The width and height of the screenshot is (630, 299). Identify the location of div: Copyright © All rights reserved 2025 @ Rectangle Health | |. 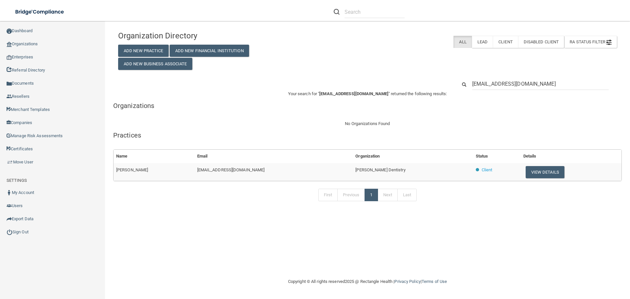
(367, 281).